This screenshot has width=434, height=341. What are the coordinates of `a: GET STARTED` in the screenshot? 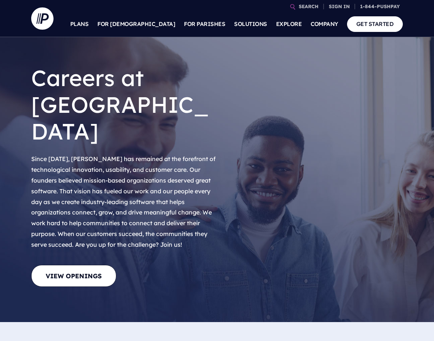 It's located at (375, 24).